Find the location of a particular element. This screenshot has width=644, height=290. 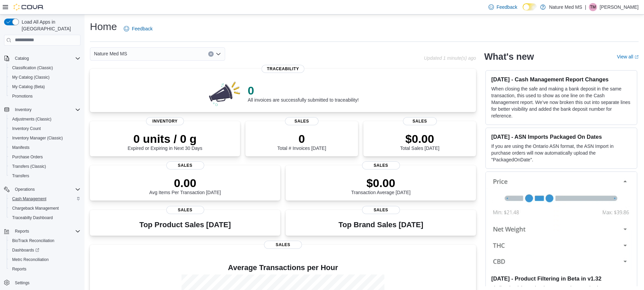

button: BioTrack Reconciliation is located at coordinates (45, 240).